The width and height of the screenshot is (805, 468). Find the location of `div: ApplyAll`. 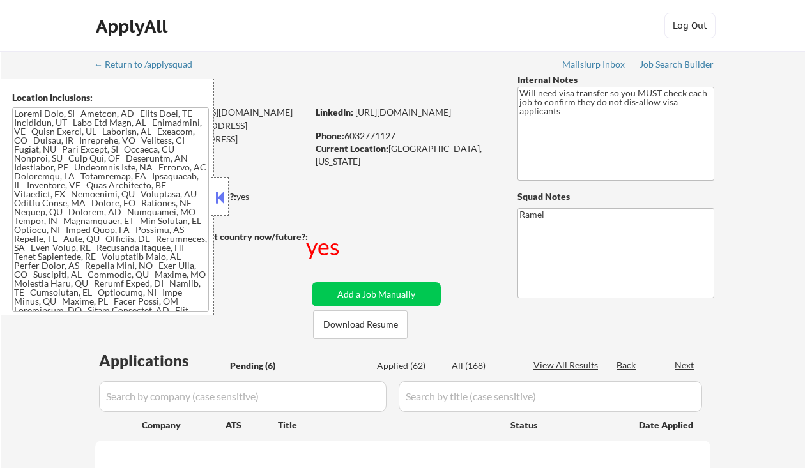

div: ApplyAll is located at coordinates (134, 26).